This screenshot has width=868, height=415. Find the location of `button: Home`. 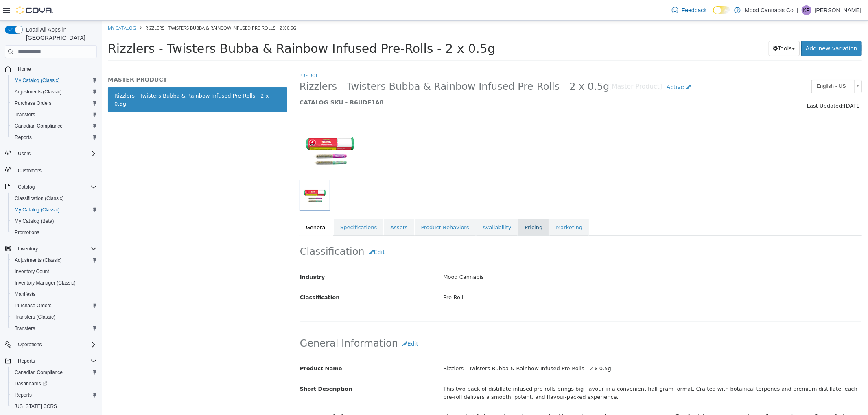

button: Home is located at coordinates (51, 69).